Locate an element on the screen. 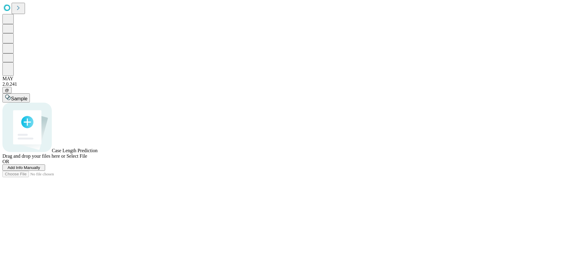 The image size is (585, 262). button: Sample is located at coordinates (16, 98).